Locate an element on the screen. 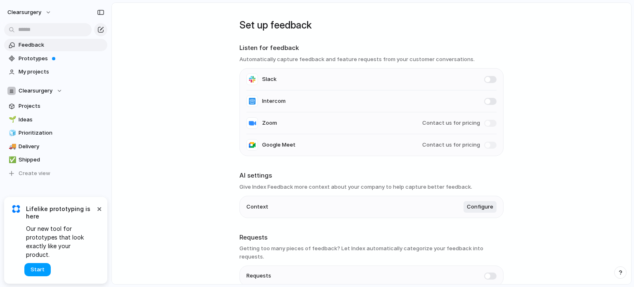 This screenshot has width=634, height=287. span: Context is located at coordinates (257, 207).